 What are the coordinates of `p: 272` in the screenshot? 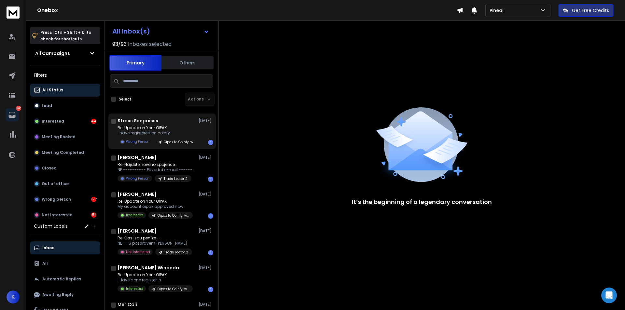 It's located at (19, 108).